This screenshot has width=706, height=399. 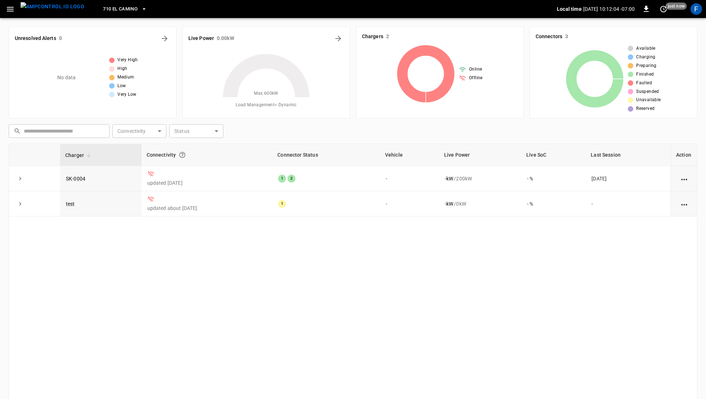 What do you see at coordinates (566, 37) in the screenshot?
I see `h6: 3` at bounding box center [566, 37].